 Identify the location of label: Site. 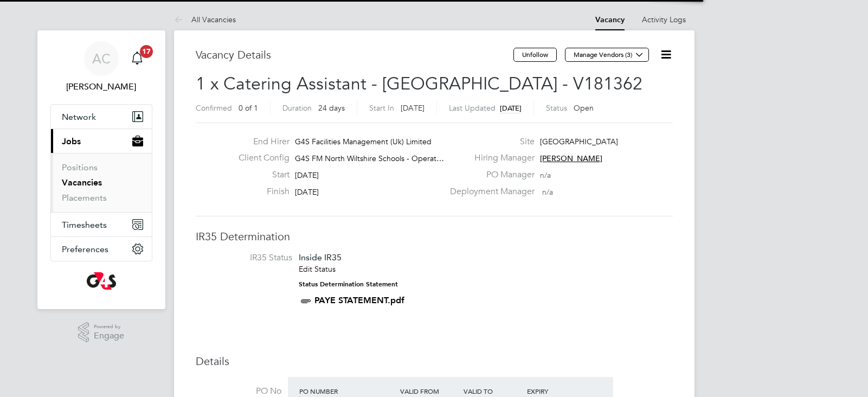
(489, 142).